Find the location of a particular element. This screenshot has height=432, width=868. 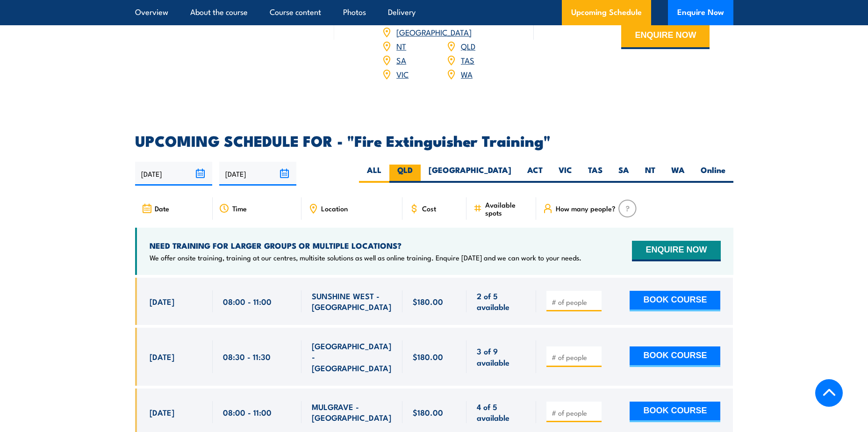

label: QLD is located at coordinates (405, 174).